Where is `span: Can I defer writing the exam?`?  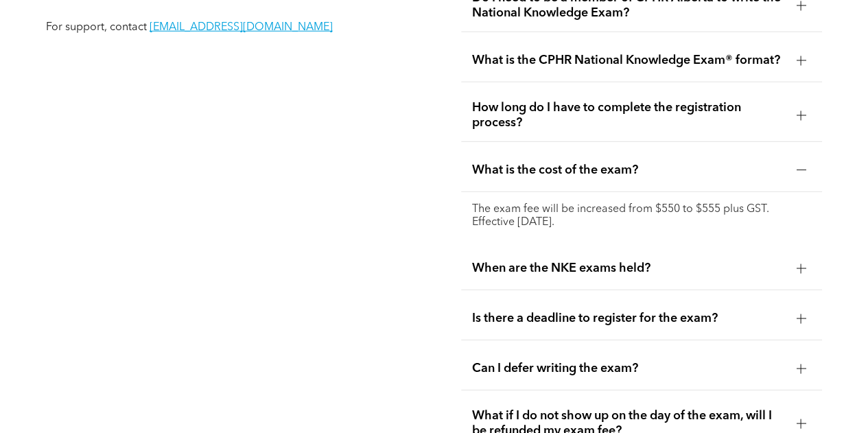 span: Can I defer writing the exam? is located at coordinates (629, 368).